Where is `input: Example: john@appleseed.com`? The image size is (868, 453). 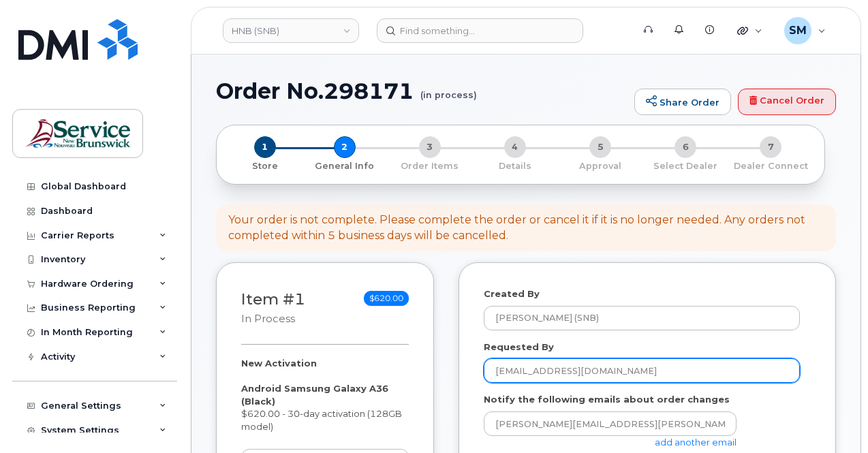 input: Example: john@appleseed.com is located at coordinates (610, 424).